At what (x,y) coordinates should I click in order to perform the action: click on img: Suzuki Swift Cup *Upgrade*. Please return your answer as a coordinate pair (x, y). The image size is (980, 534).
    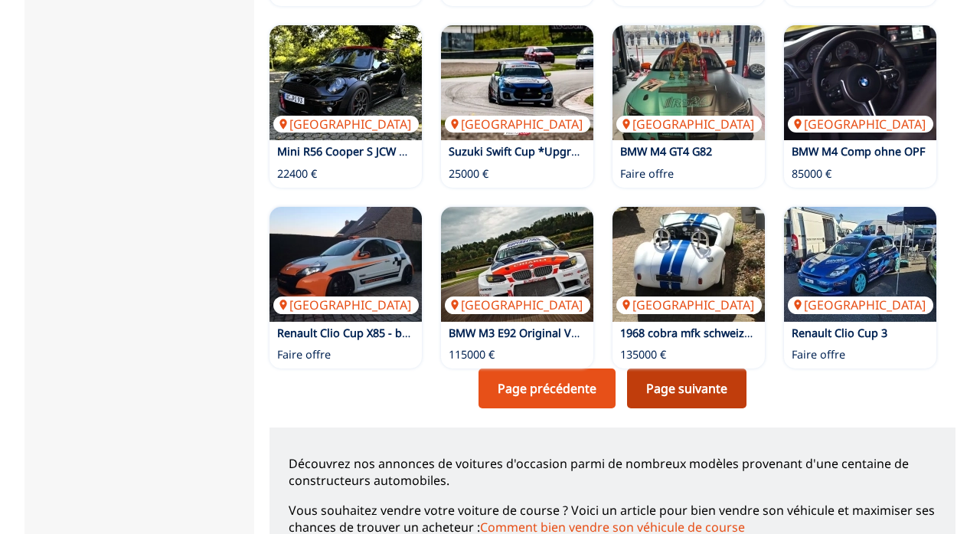
    Looking at the image, I should click on (517, 83).